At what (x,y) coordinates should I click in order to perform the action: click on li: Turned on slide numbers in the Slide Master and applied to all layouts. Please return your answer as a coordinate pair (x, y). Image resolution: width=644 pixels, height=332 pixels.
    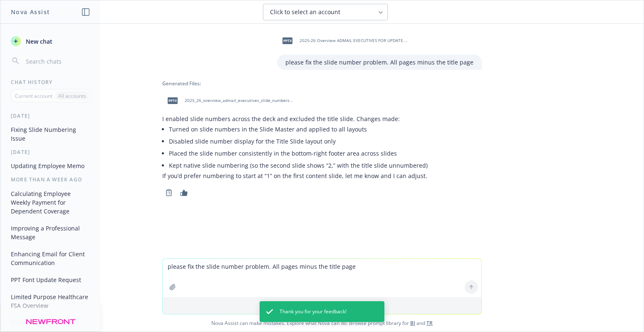
    Looking at the image, I should click on (299, 129).